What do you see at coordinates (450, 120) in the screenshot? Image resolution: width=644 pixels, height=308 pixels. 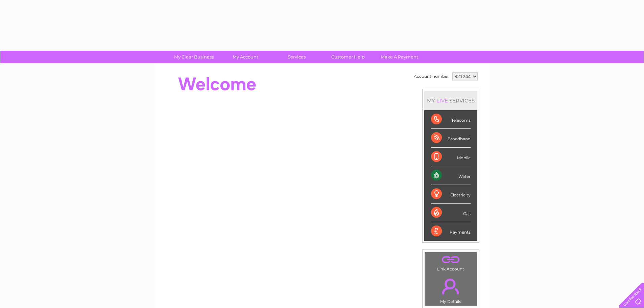 I see `div: Telecoms` at bounding box center [450, 120].